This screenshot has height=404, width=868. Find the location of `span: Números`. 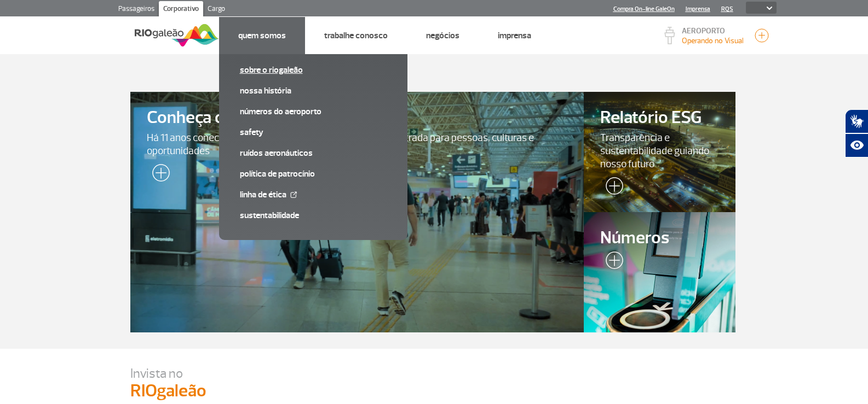

span: Números is located at coordinates (659, 238).